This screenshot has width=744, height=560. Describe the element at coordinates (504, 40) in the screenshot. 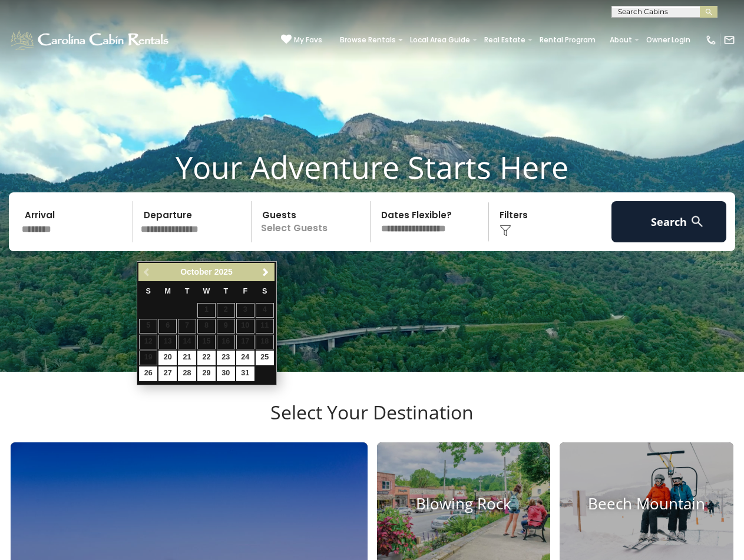

I see `a: Real Estate` at that location.